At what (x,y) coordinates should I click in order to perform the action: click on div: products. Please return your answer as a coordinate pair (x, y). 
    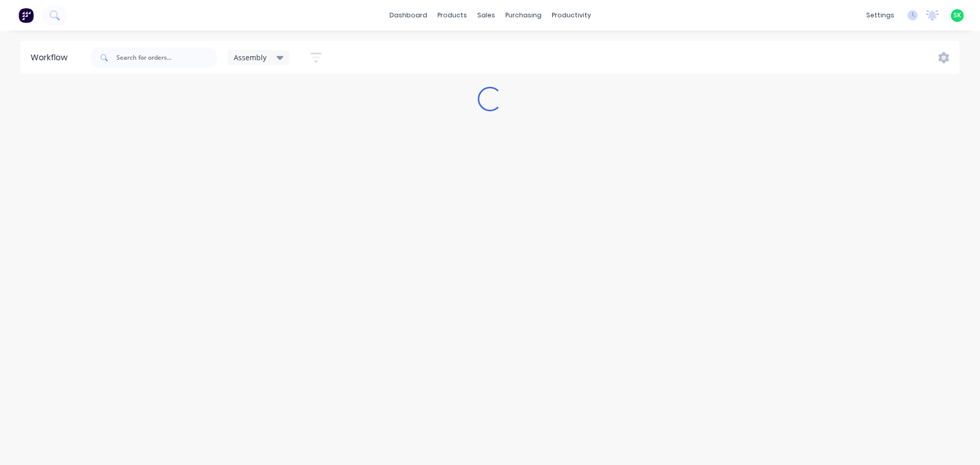
    Looking at the image, I should click on (452, 16).